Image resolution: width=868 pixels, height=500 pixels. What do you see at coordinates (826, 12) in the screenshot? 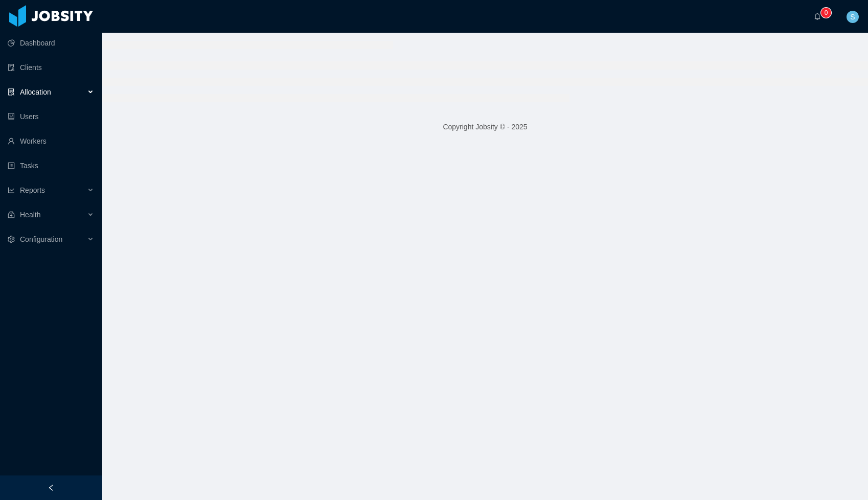
I see `sup: 0` at bounding box center [826, 12].